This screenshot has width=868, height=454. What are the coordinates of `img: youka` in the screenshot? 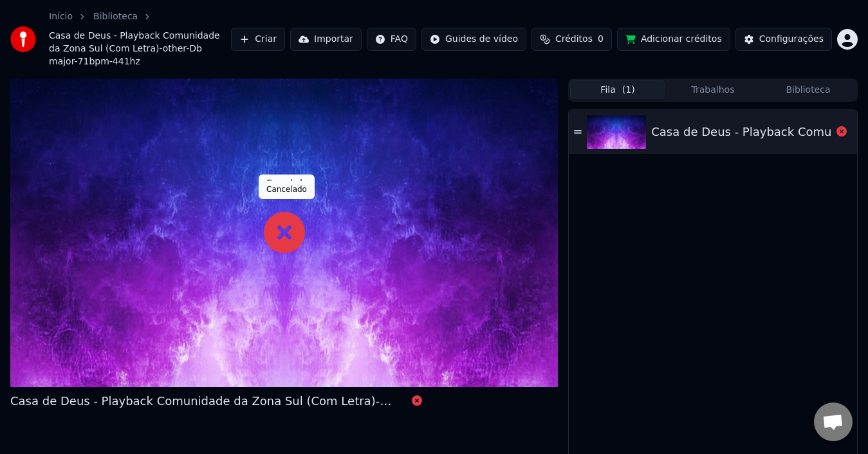 It's located at (23, 40).